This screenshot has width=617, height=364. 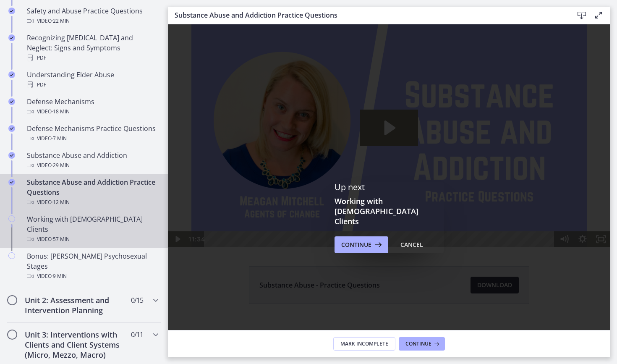 What do you see at coordinates (396, 214) in the screenshot?
I see `button: Mute` at bounding box center [396, 214].